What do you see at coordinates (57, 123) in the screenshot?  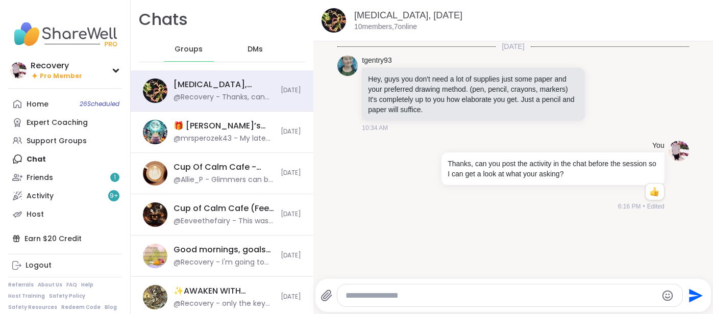 I see `div: Expert Coaching` at bounding box center [57, 123].